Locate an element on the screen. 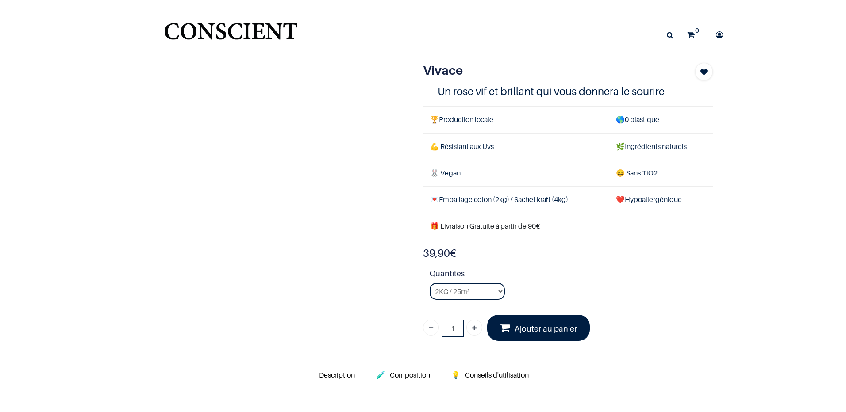 The height and width of the screenshot is (412, 846). td: 0 plastique is located at coordinates (660, 120).